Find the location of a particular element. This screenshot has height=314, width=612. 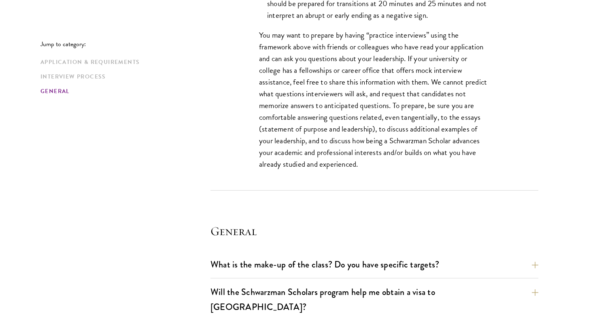

button: What is the make-up of the class? Do you have specific targets? is located at coordinates (375, 264).